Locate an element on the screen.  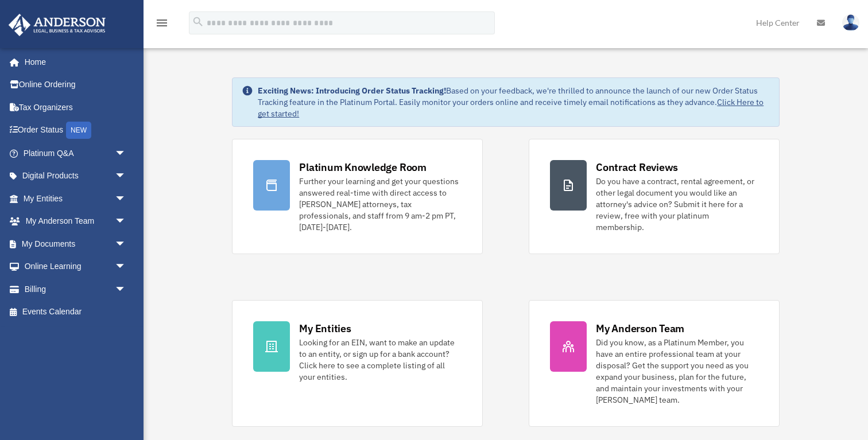
a: Order StatusNEW is located at coordinates (76, 130).